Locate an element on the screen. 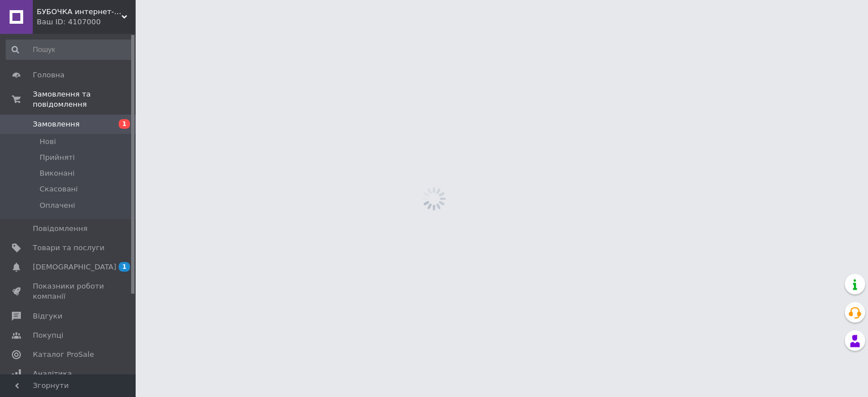 This screenshot has width=868, height=397. span: Замовлення is located at coordinates (56, 124).